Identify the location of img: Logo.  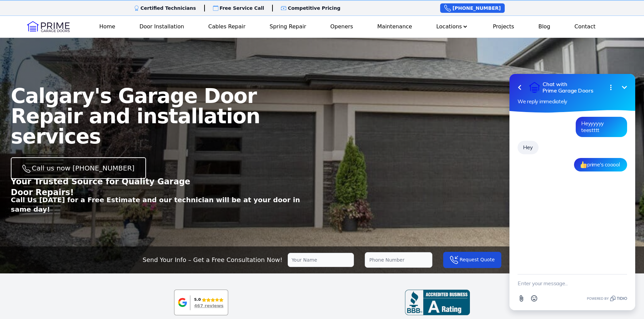
(48, 27).